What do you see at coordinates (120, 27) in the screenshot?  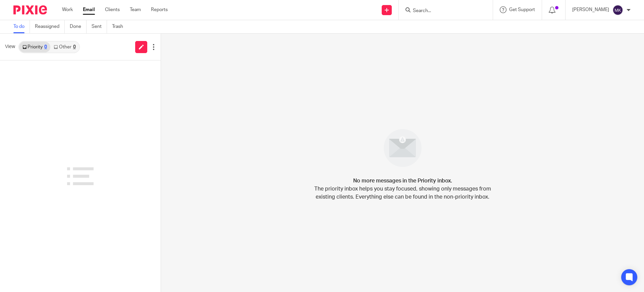 I see `a: Trash` at bounding box center [120, 27].